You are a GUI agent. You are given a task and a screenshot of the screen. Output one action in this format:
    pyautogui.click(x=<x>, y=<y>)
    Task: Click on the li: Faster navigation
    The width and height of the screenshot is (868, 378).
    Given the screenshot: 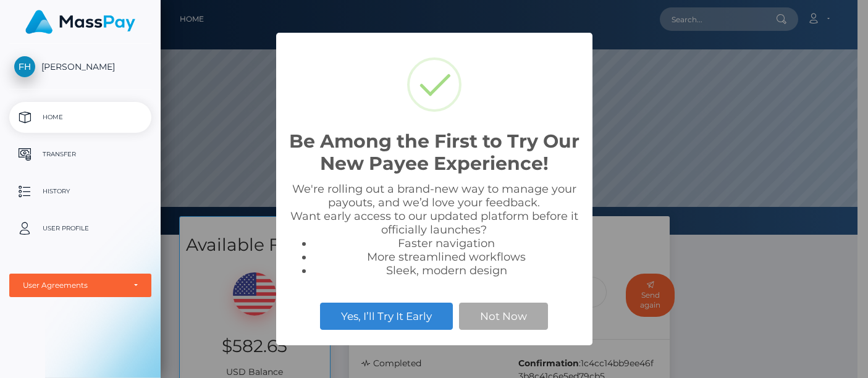 What is the action you would take?
    pyautogui.click(x=447, y=243)
    